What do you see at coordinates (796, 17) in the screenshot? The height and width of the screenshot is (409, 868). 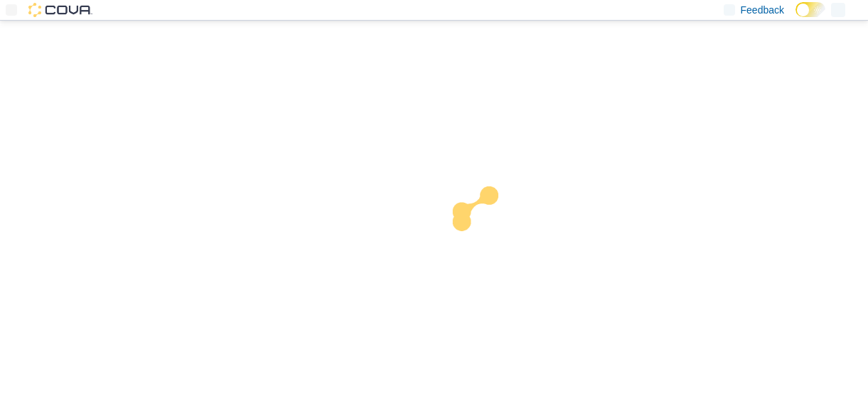 I see `span: Dark Mode` at bounding box center [796, 17].